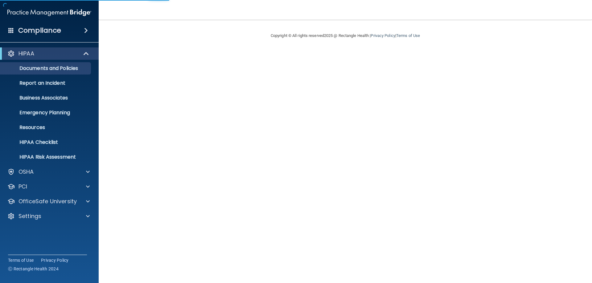 The image size is (592, 283). Describe the element at coordinates (26, 172) in the screenshot. I see `p: OSHA` at that location.